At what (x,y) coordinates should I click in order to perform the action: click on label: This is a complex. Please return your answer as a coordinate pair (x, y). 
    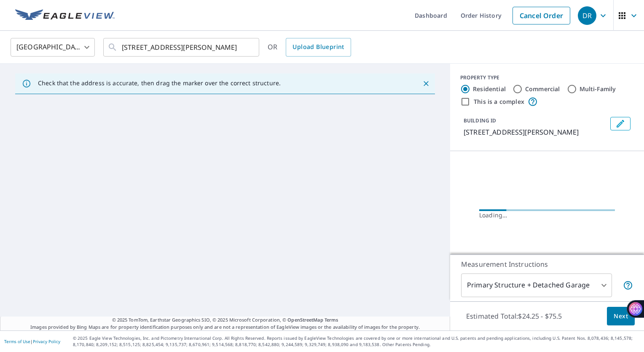
    Looking at the image, I should click on (499, 102).